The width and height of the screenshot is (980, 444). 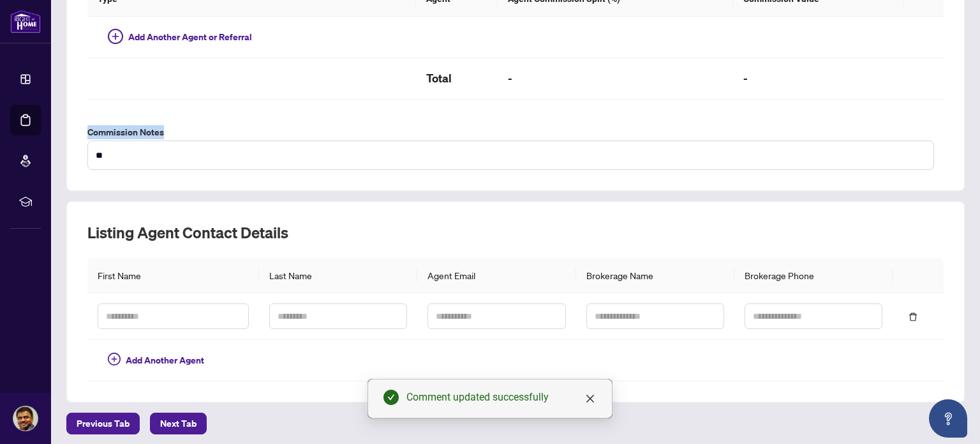 I want to click on button: Add Another Agent or Referral, so click(x=180, y=37).